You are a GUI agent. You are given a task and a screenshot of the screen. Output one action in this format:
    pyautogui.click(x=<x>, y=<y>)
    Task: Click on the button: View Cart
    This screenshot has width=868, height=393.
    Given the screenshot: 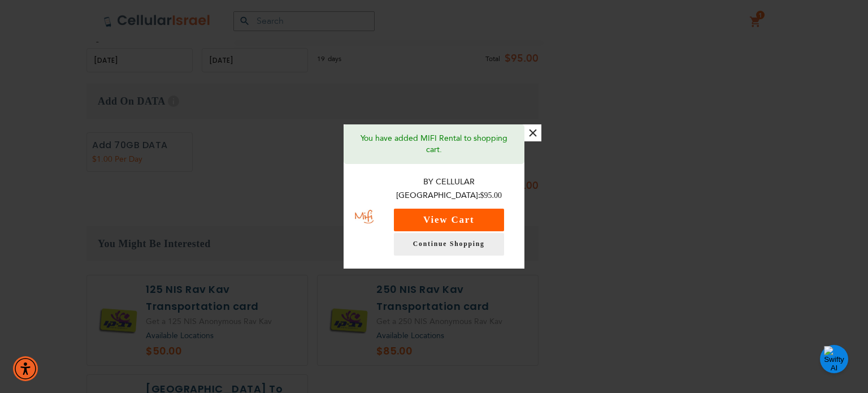 What is the action you would take?
    pyautogui.click(x=449, y=220)
    